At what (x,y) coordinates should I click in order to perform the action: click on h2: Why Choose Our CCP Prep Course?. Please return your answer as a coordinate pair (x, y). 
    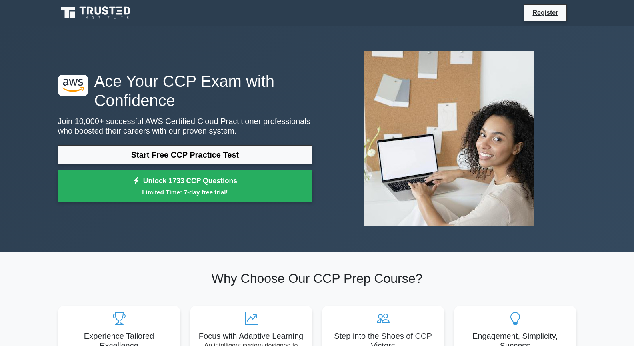
    Looking at the image, I should click on (317, 278).